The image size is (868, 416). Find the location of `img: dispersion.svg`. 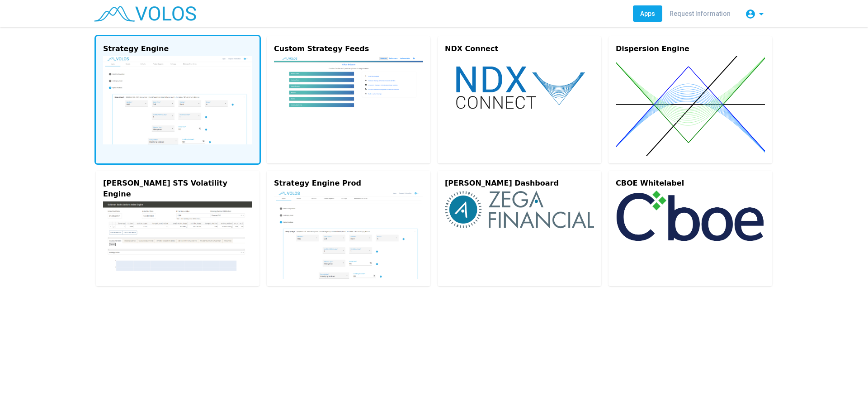

img: dispersion.svg is located at coordinates (690, 106).